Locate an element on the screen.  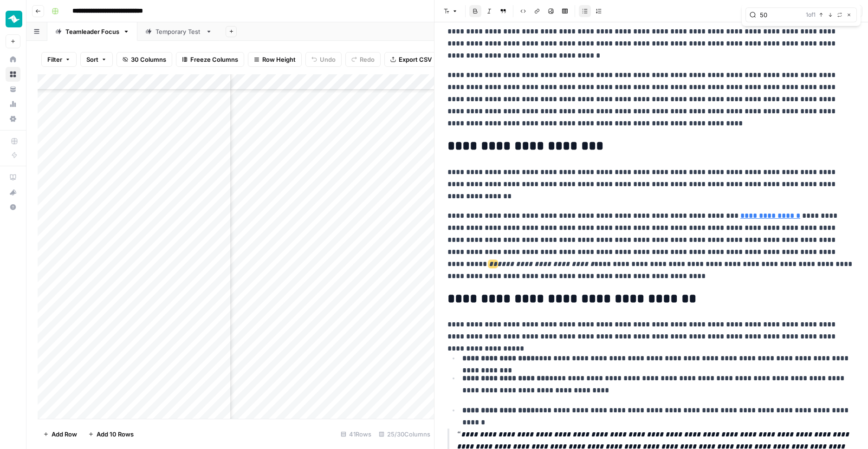
span: Row Height is located at coordinates (279, 60).